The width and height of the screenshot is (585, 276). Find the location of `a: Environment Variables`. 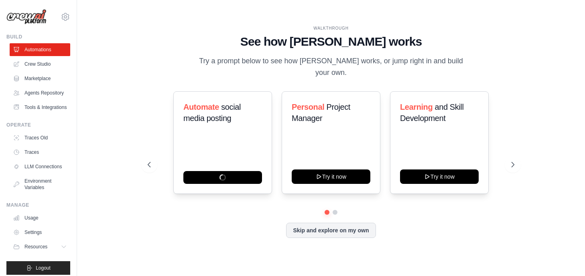

a: Environment Variables is located at coordinates (40, 185).